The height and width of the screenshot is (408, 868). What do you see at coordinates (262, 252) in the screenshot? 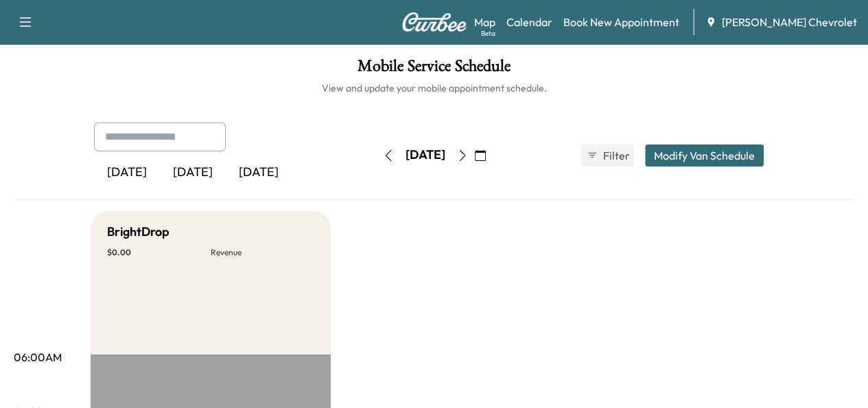
I see `p: Revenue` at bounding box center [262, 252].